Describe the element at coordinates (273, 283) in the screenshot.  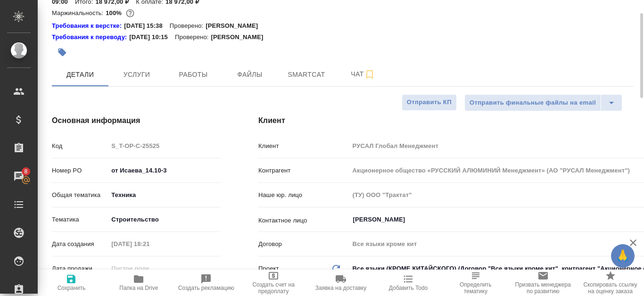
I see `button: Создать счет на предоплату` at that location.